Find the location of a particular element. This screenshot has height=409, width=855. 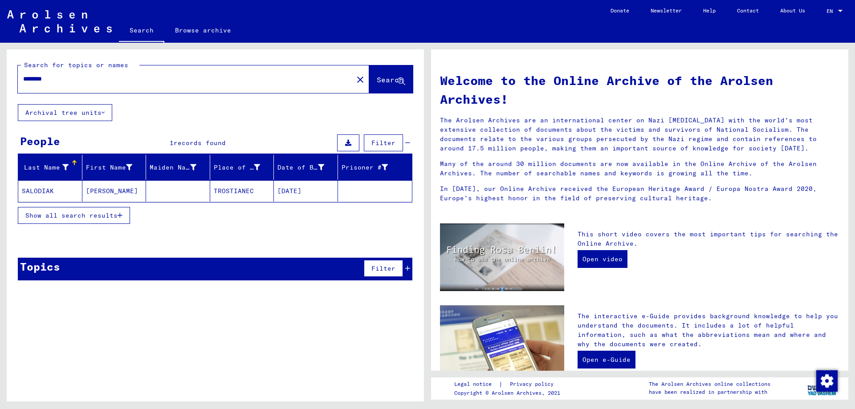

span: EN is located at coordinates (831, 11).